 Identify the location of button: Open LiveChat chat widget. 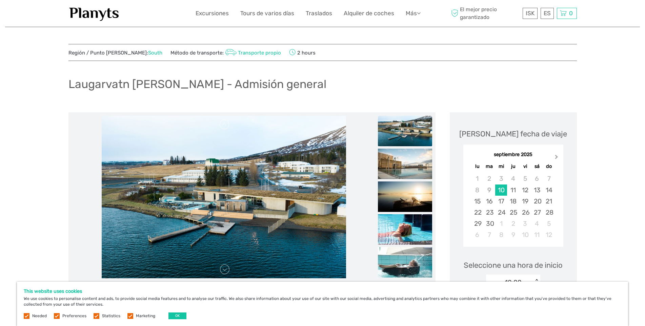
(82, 15).